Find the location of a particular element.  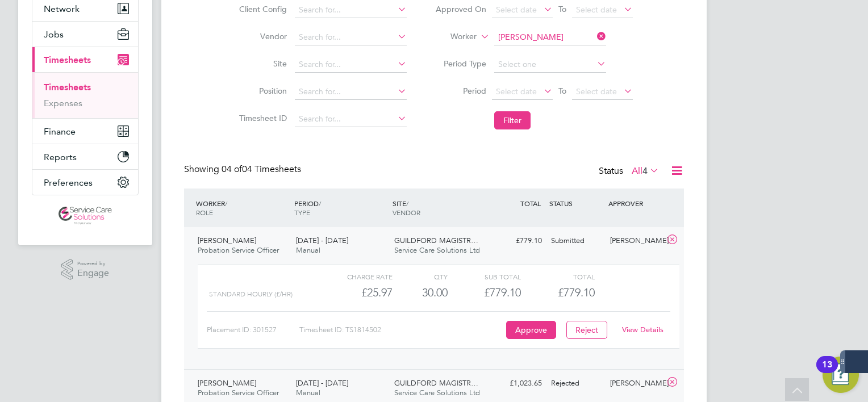

button: Preferences is located at coordinates (85, 182).